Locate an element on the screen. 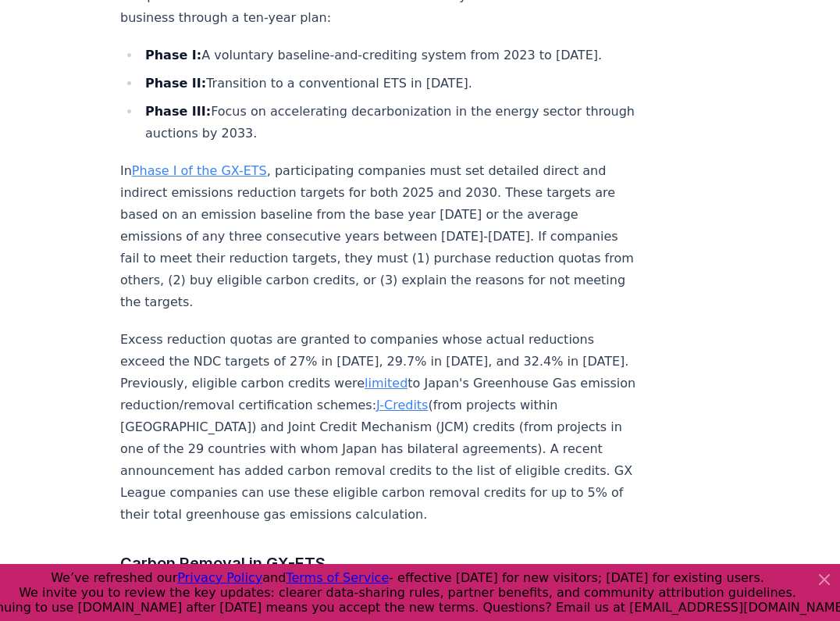 This screenshot has width=840, height=621. a: limited is located at coordinates (386, 383).